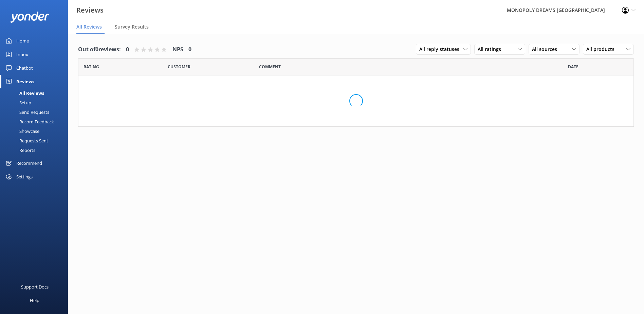 The width and height of the screenshot is (644, 314). What do you see at coordinates (18, 103) in the screenshot?
I see `div: Setup` at bounding box center [18, 103].